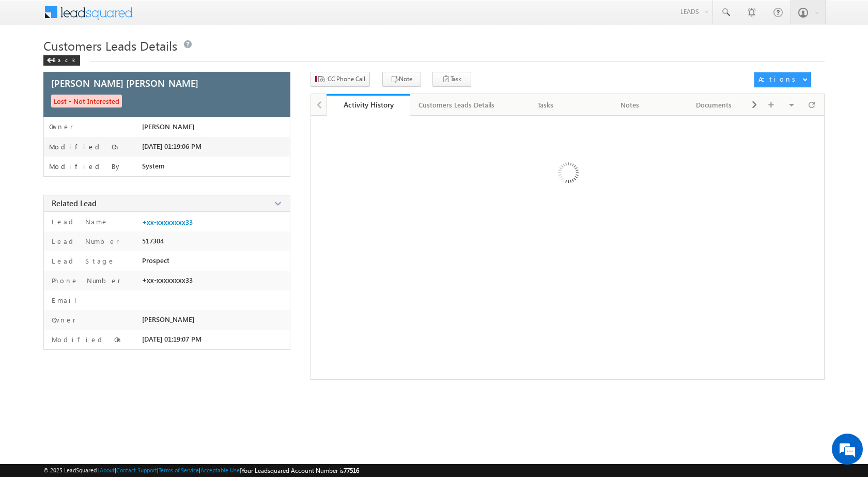 The height and width of the screenshot is (477, 868). Describe the element at coordinates (78, 222) in the screenshot. I see `label: Lead Name` at that location.